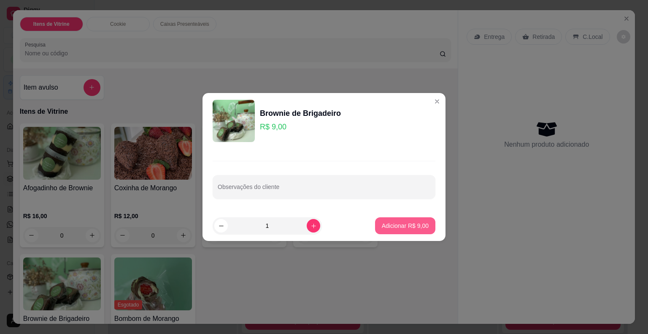 This screenshot has width=648, height=334. Describe the element at coordinates (301, 113) in the screenshot. I see `div: Brownie de Brigadeiro` at that location.